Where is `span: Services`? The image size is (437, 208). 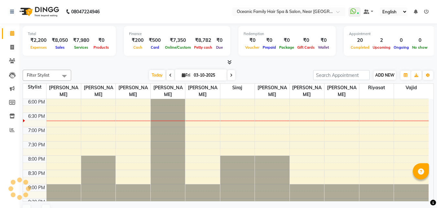 span: Services is located at coordinates (81, 47).